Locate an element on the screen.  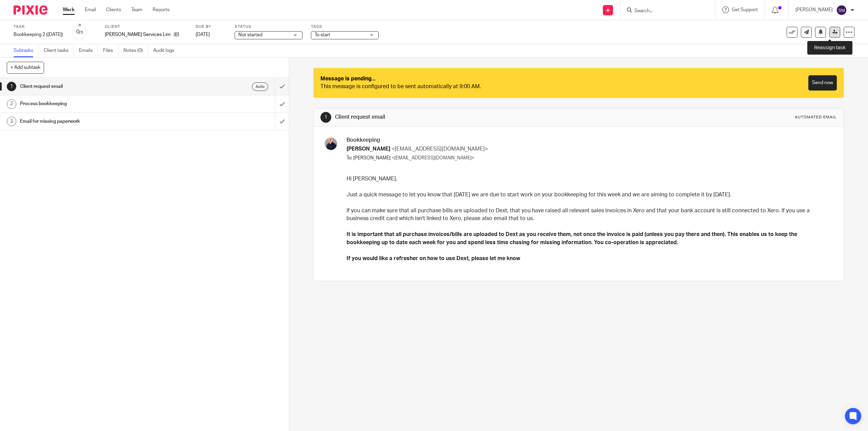
a: Work is located at coordinates (68, 10).